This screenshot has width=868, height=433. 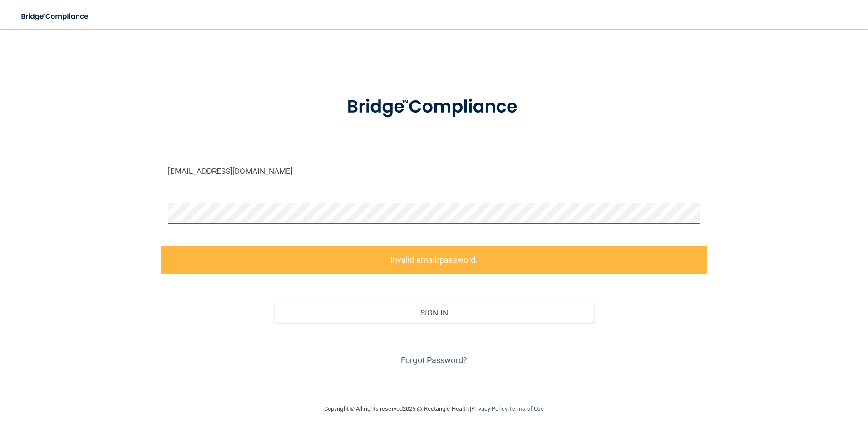 What do you see at coordinates (434, 360) in the screenshot?
I see `a: Forgot Password?` at bounding box center [434, 360].